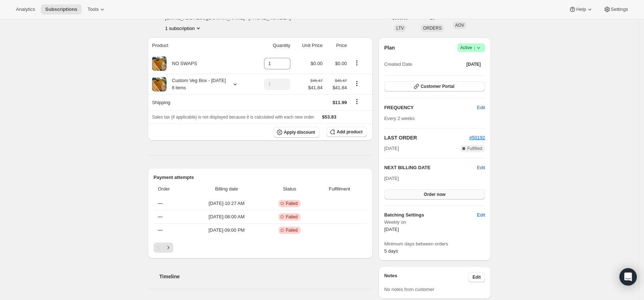  I want to click on span: Order now, so click(434, 194).